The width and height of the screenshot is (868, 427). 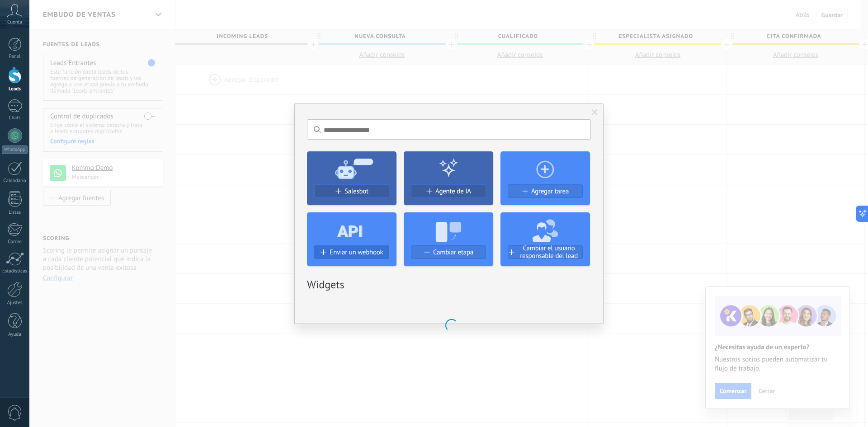 What do you see at coordinates (549, 252) in the screenshot?
I see `span: Cambiar el usuario responsable del lead` at bounding box center [549, 252].